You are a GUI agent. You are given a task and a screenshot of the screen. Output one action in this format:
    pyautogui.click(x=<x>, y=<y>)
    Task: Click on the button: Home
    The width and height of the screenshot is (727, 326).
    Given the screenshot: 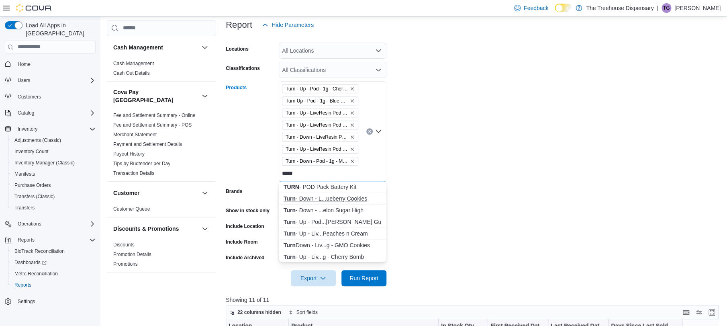 What is the action you would take?
    pyautogui.click(x=50, y=64)
    